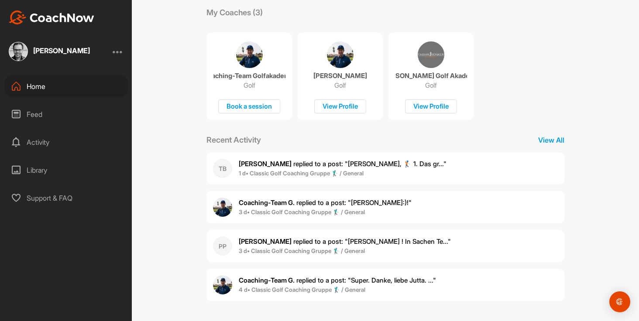 This screenshot has width=639, height=321. I want to click on div: Activity, so click(66, 142).